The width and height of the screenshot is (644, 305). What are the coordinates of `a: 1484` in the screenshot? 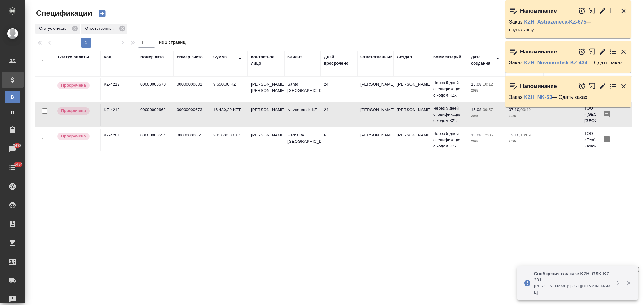 It's located at (13, 168).